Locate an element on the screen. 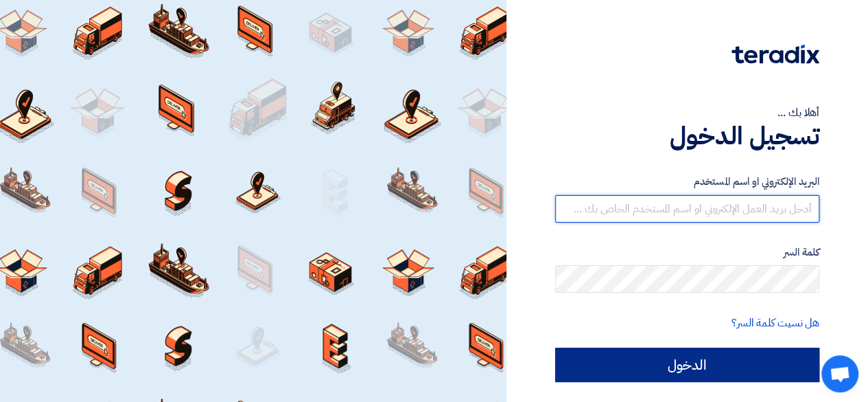  input: أدخل بريد العمل الإلكتروني او اسم المستخدم الخاص بك ... is located at coordinates (687, 209).